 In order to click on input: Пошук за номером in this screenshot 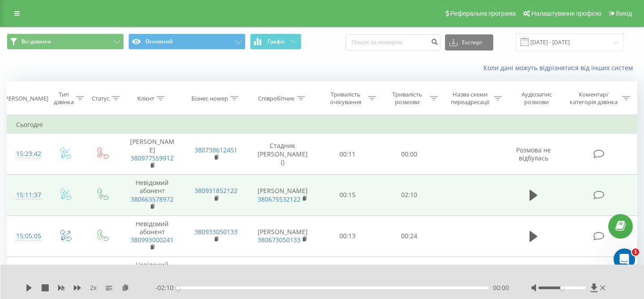, I will do `click(393, 42)`.